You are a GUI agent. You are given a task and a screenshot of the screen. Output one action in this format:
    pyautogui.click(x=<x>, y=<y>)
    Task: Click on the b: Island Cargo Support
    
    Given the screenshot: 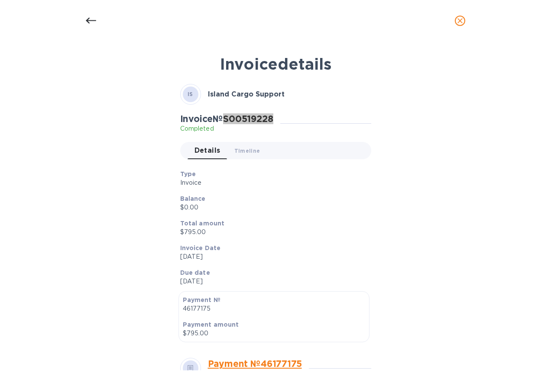 What is the action you would take?
    pyautogui.click(x=246, y=94)
    